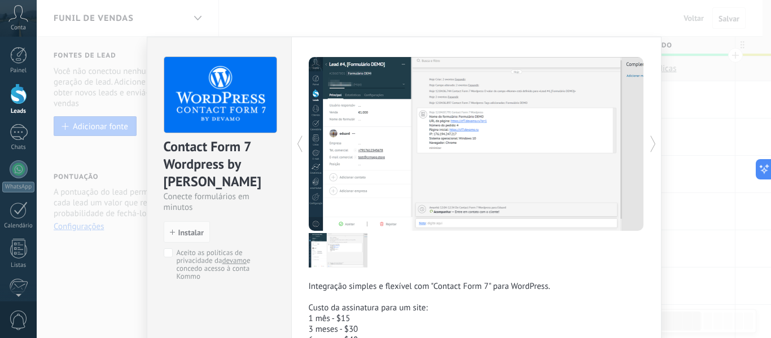 The height and width of the screenshot is (338, 771). I want to click on div: Calendário, so click(19, 226).